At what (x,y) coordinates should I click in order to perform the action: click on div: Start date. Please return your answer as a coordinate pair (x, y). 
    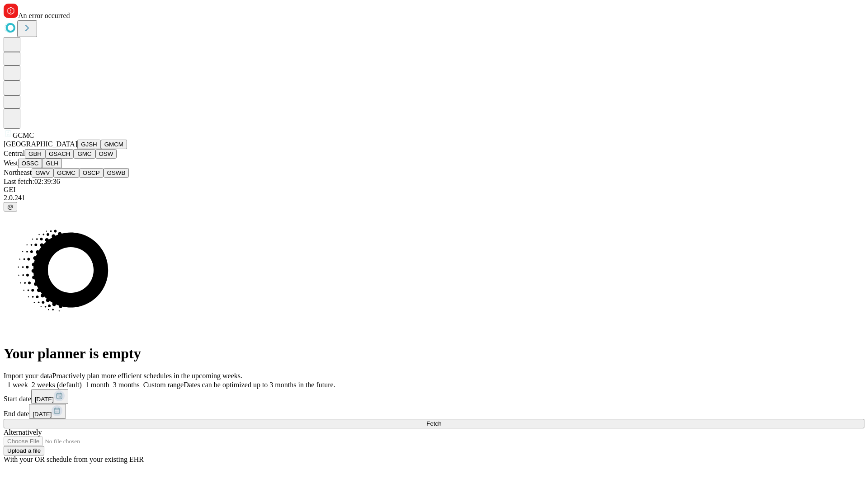
    Looking at the image, I should click on (434, 397).